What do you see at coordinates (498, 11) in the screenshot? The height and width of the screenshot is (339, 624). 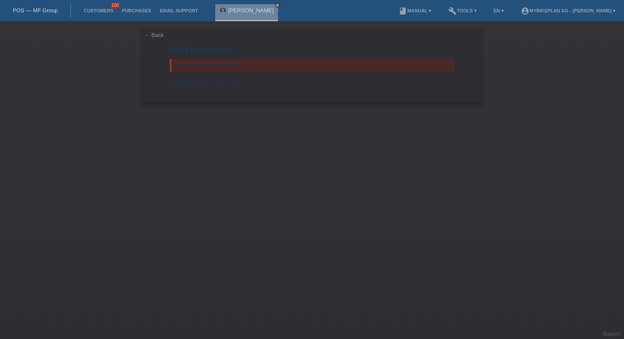 I see `a: EN ▾` at bounding box center [498, 11].